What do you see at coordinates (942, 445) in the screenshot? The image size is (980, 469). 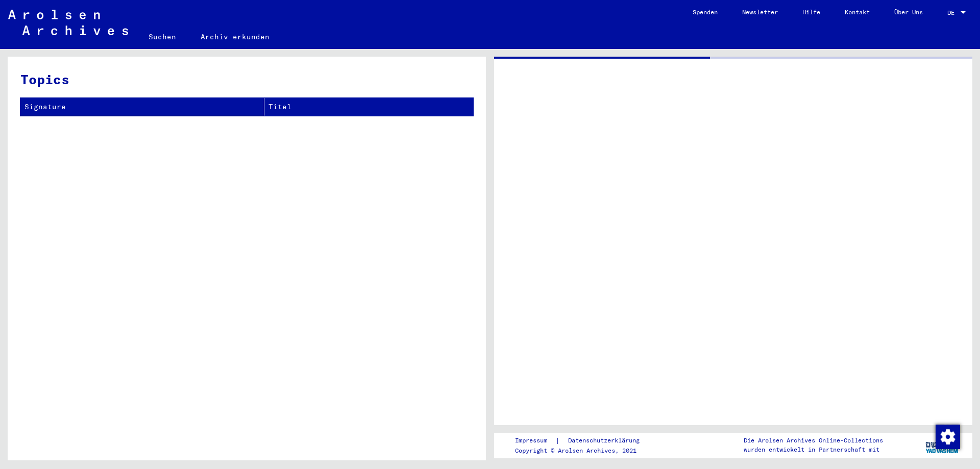 I see `img: yv_logo.png` at bounding box center [942, 445].